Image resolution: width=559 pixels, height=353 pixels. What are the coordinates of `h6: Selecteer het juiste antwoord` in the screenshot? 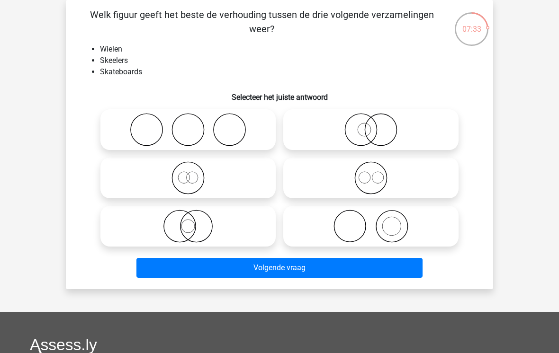 It's located at (279, 93).